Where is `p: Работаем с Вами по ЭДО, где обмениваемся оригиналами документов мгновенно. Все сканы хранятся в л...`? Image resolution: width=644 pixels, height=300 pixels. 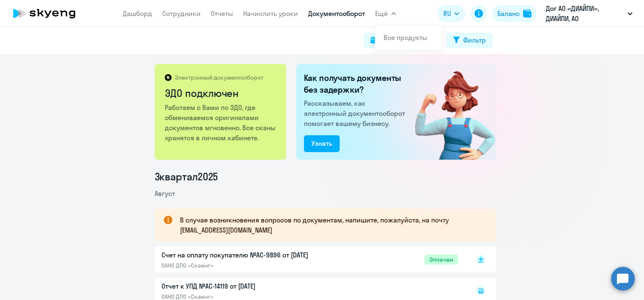 p: Работаем с Вами по ЭДО, где обмениваемся оригиналами документов мгновенно. Все сканы хранятся в л... is located at coordinates (221, 123).